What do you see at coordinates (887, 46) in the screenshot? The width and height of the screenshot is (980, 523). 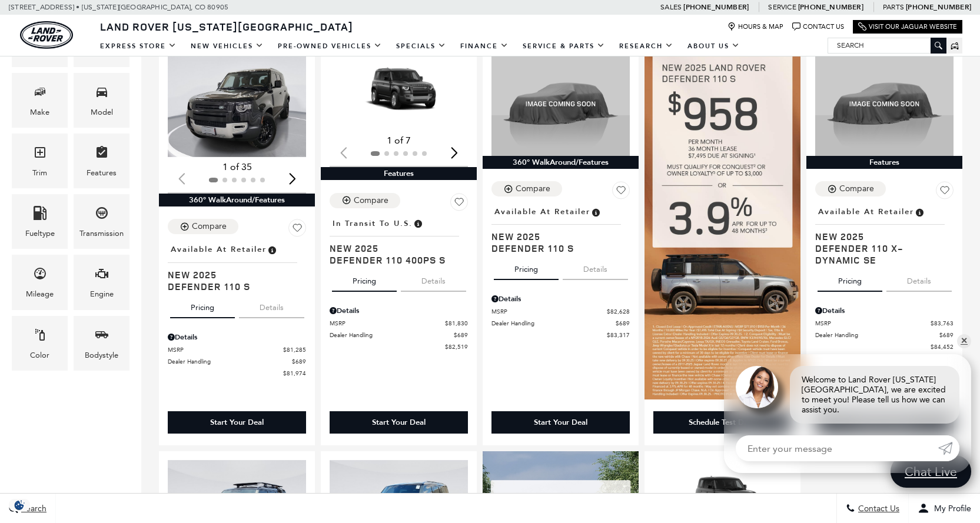 I see `input: Search` at bounding box center [887, 46].